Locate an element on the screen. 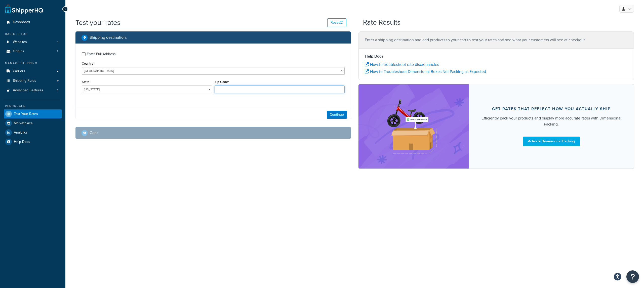  div: Basic Setup is located at coordinates (33, 34).